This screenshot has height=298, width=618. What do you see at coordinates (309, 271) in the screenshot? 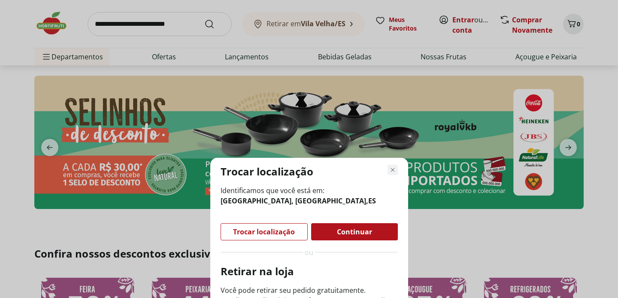
I see `p: Retirar na loja` at bounding box center [309, 271].